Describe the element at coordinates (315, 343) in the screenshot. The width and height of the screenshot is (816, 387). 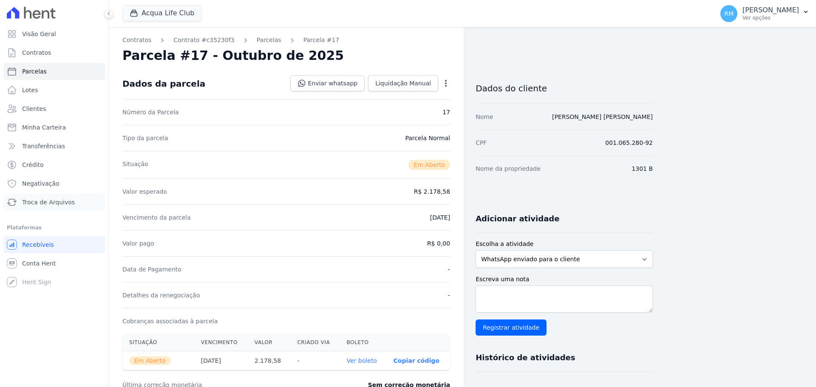
I see `th: Criado via` at that location.